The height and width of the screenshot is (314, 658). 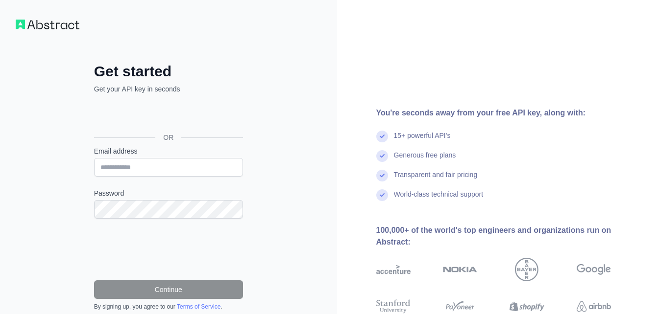 I want to click on label: Email address, so click(x=168, y=151).